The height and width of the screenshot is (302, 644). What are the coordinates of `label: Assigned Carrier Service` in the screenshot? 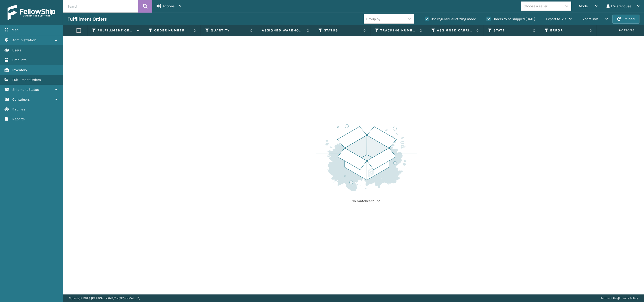 It's located at (456, 30).